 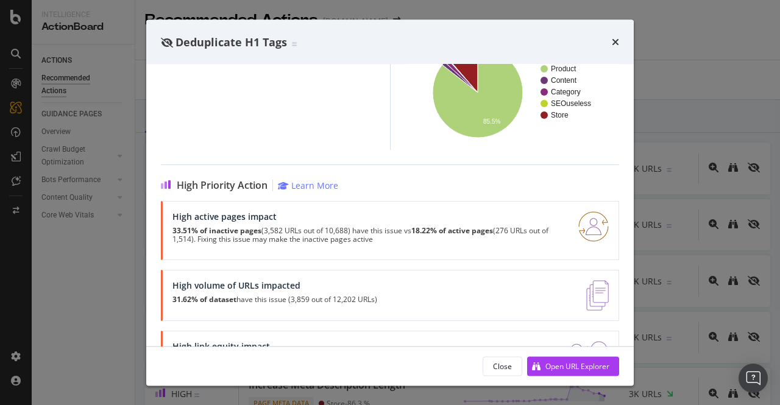 What do you see at coordinates (510, 93) in the screenshot?
I see `svg: A chart.` at bounding box center [510, 93].